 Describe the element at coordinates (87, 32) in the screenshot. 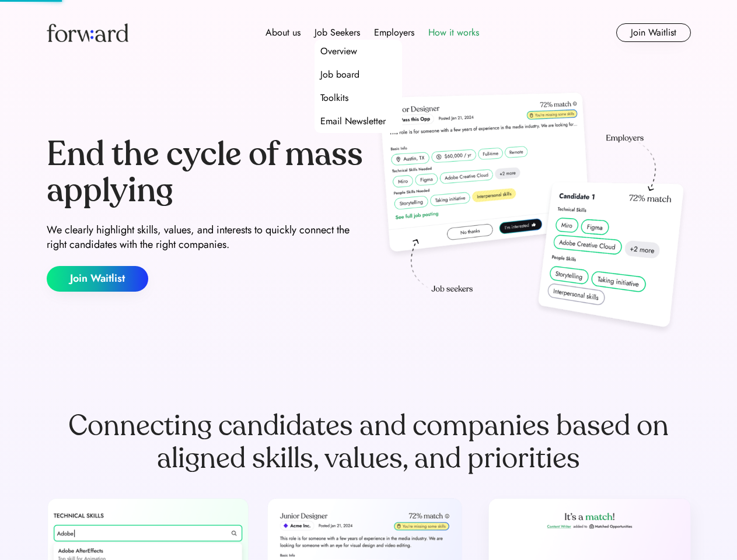

I see `img: Forward logo` at that location.